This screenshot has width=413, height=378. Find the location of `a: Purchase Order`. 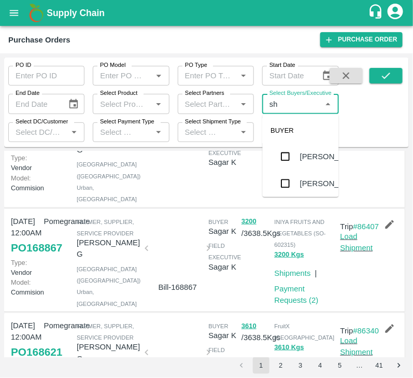

a: Purchase Order is located at coordinates (361, 39).